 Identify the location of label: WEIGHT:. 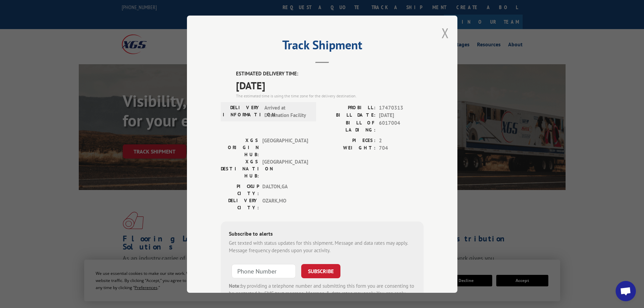
(348, 148).